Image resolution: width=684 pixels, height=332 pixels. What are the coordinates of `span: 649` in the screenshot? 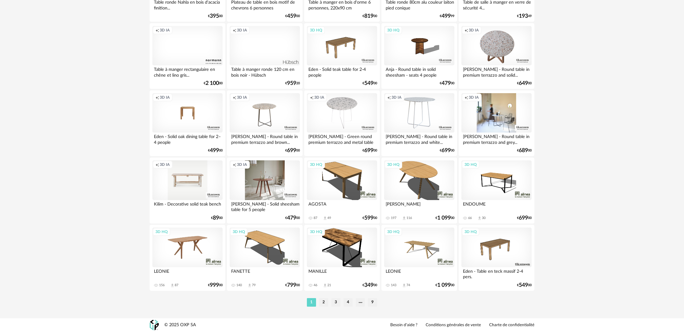 It's located at (523, 83).